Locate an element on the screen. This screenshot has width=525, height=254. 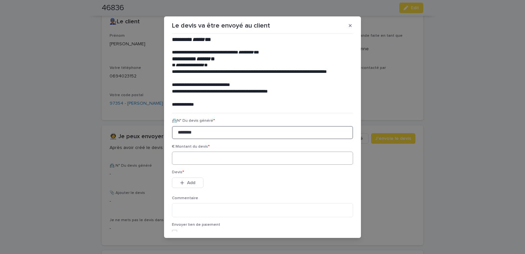
span: Envoyer lien de paiement is located at coordinates (196, 225).